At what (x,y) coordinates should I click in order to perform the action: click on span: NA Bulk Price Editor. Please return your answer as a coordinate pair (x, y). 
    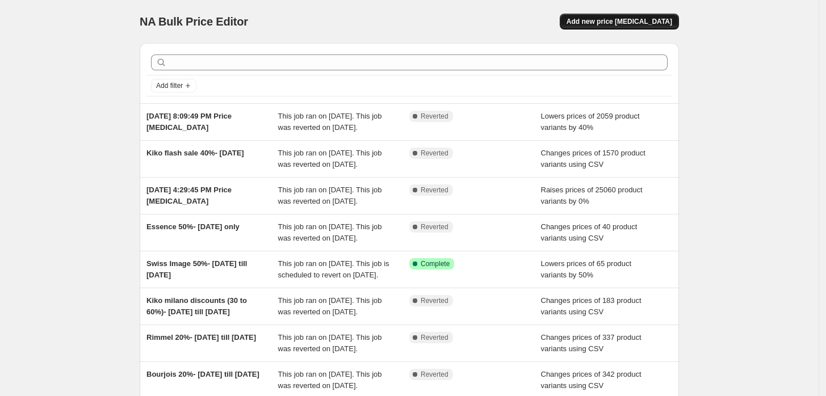
    Looking at the image, I should click on (194, 22).